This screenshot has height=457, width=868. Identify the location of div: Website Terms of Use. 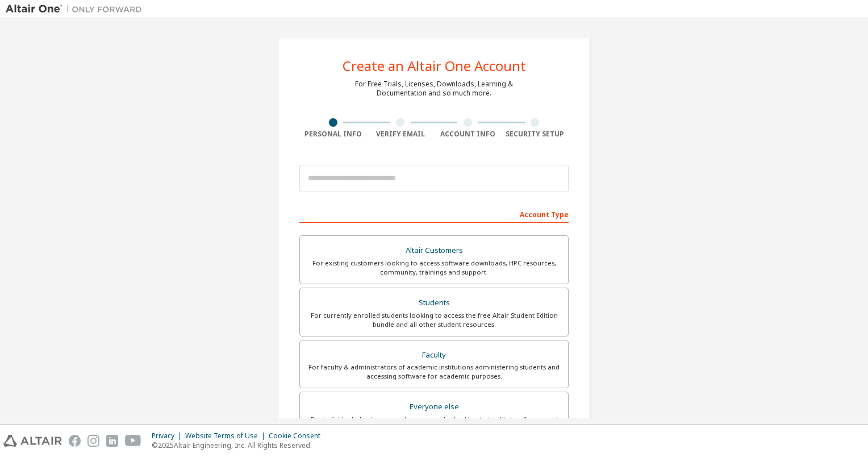
(227, 436).